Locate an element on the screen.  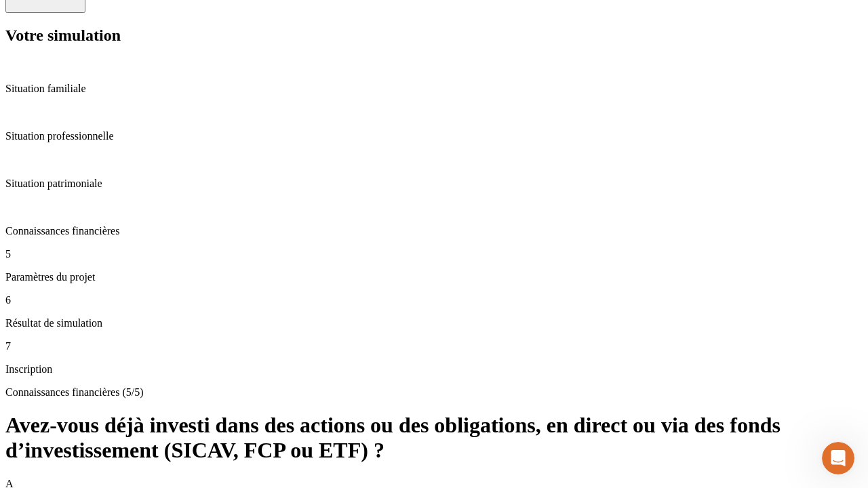
p: Connaissances financières is located at coordinates (434, 231).